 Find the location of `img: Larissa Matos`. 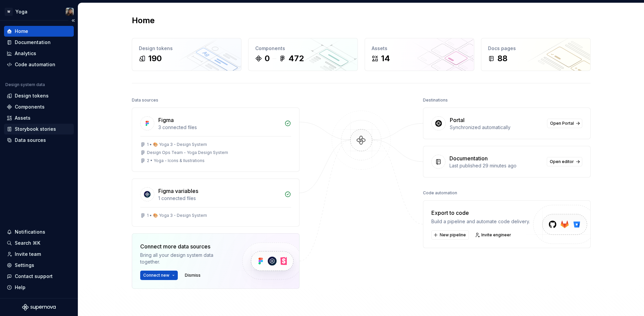

img: Larissa Matos is located at coordinates (70, 12).